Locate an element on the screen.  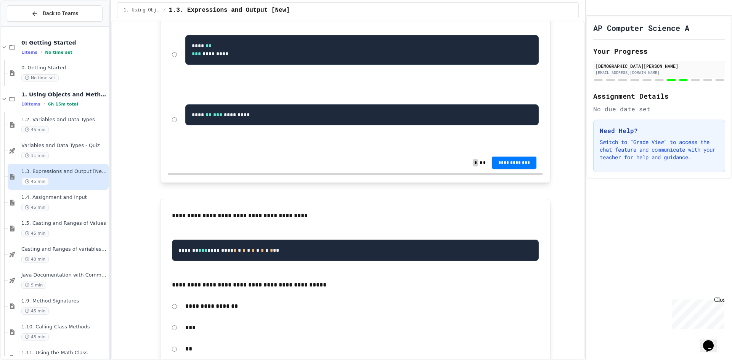
span: Back to Teams is located at coordinates (60, 13).